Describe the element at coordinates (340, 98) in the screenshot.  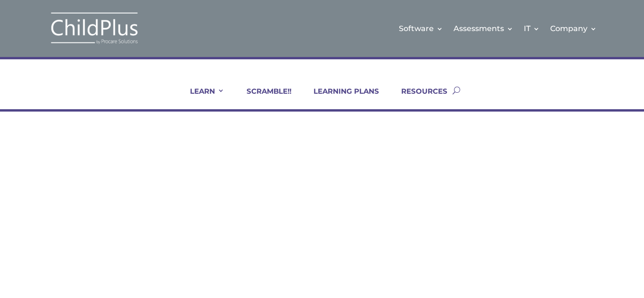
I see `a: LEARNING PLANS` at that location.